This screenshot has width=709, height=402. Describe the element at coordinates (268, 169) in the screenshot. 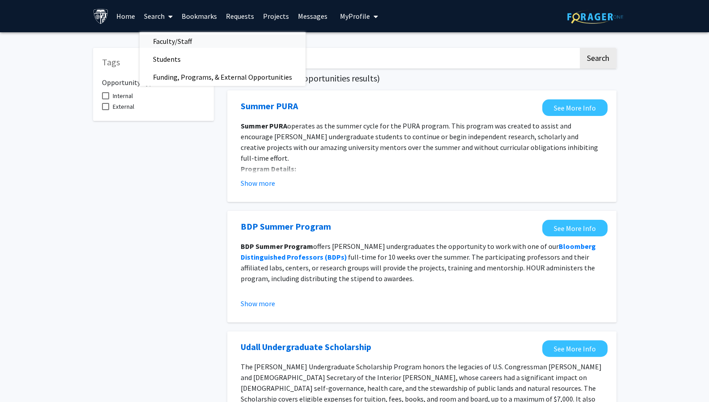

I see `strong: Program Details:` at that location.